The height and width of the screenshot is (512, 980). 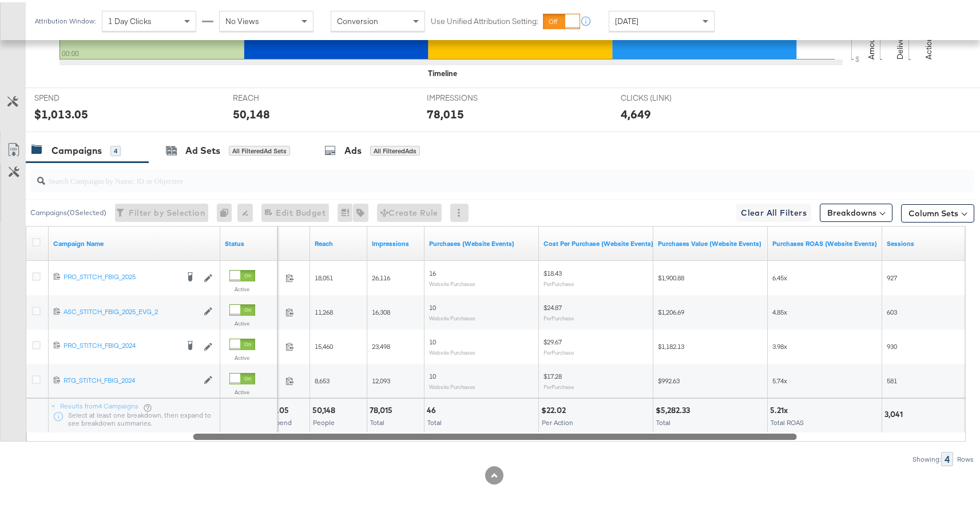 I want to click on span: $1,182.13, so click(x=671, y=344).